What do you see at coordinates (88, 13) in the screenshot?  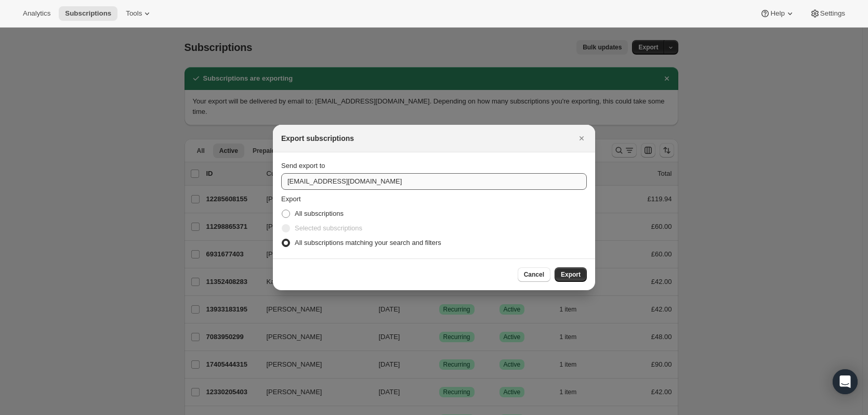 I see `span: Subscriptions` at bounding box center [88, 13].